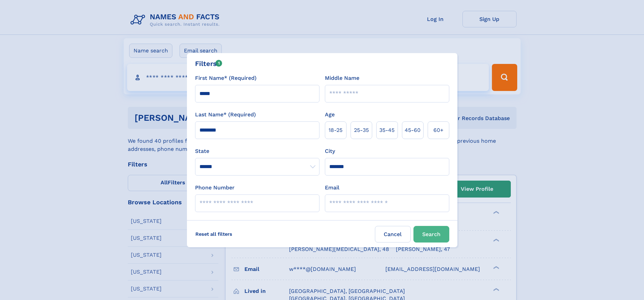 This screenshot has height=300, width=644. What do you see at coordinates (361, 130) in the screenshot?
I see `span: 25‑35` at bounding box center [361, 130].